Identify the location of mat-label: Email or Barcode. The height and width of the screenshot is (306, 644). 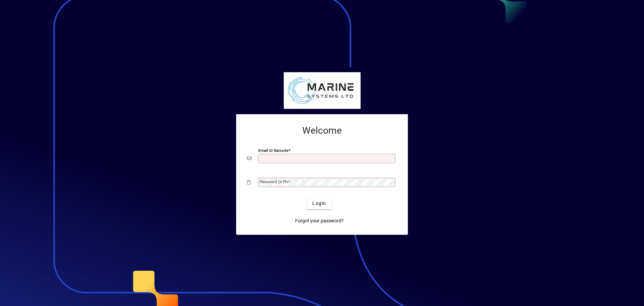
(273, 150).